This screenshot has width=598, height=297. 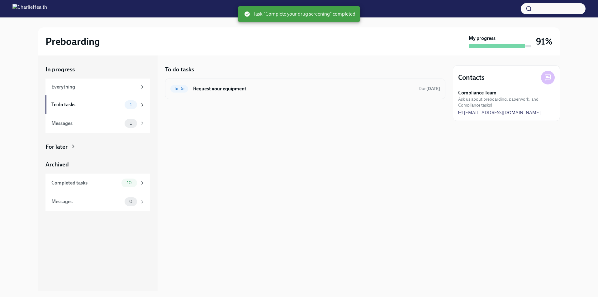 What do you see at coordinates (98, 69) in the screenshot?
I see `div: In progress` at bounding box center [98, 69].